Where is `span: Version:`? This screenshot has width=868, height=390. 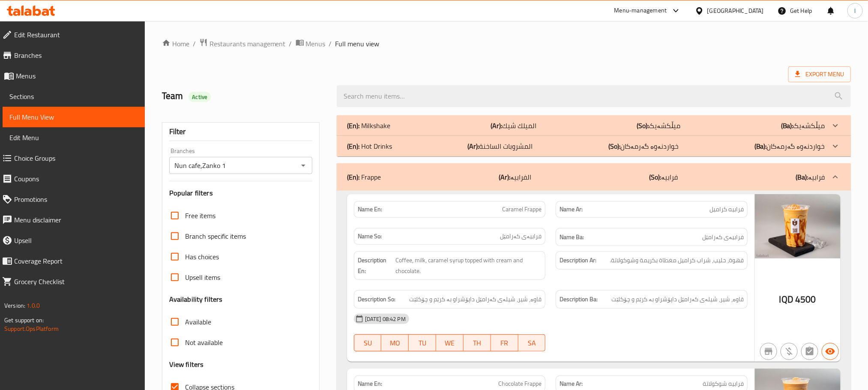 span: Version: is located at coordinates (15, 305).